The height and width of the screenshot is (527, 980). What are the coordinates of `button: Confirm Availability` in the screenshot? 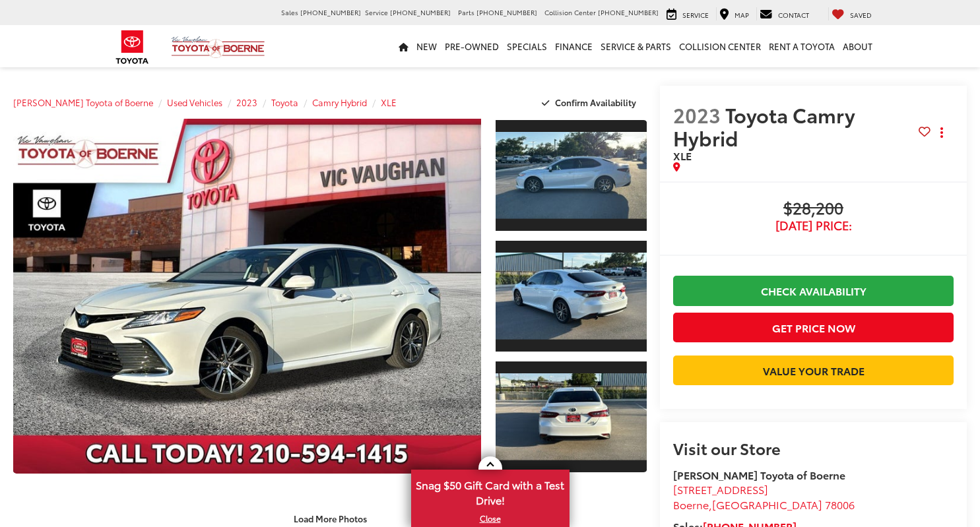 It's located at (590, 103).